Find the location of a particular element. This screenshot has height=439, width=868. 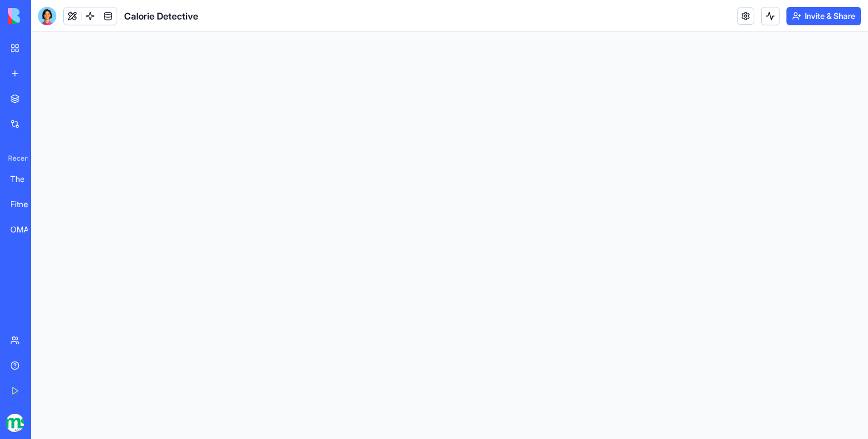

div: Fitness Pro Dashboard is located at coordinates (26, 204).